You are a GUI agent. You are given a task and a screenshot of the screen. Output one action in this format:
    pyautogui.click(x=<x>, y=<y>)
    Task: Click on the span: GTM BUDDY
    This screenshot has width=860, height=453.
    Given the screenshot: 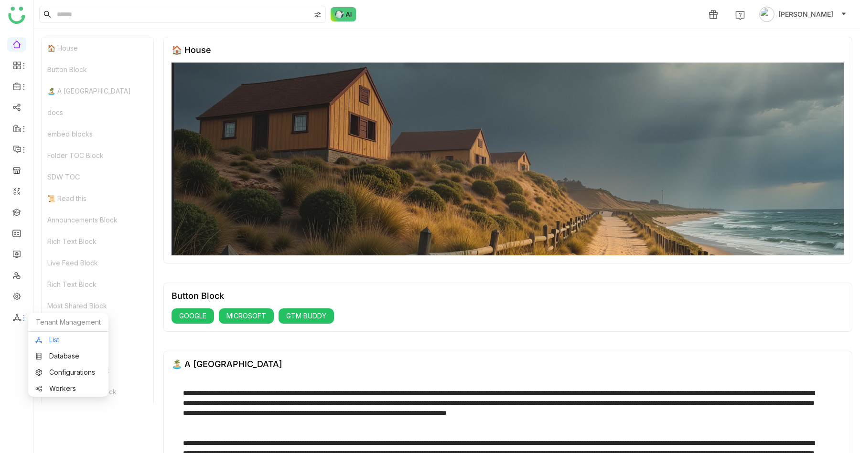 What is the action you would take?
    pyautogui.click(x=306, y=316)
    